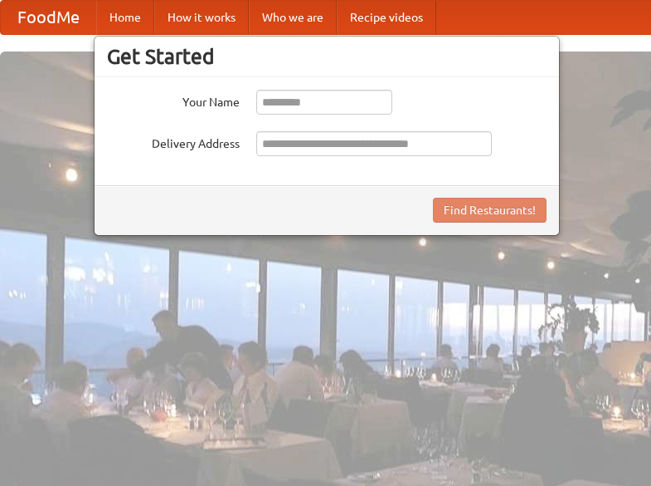 This screenshot has height=486, width=651. Describe the element at coordinates (202, 17) in the screenshot. I see `a: How it works` at that location.